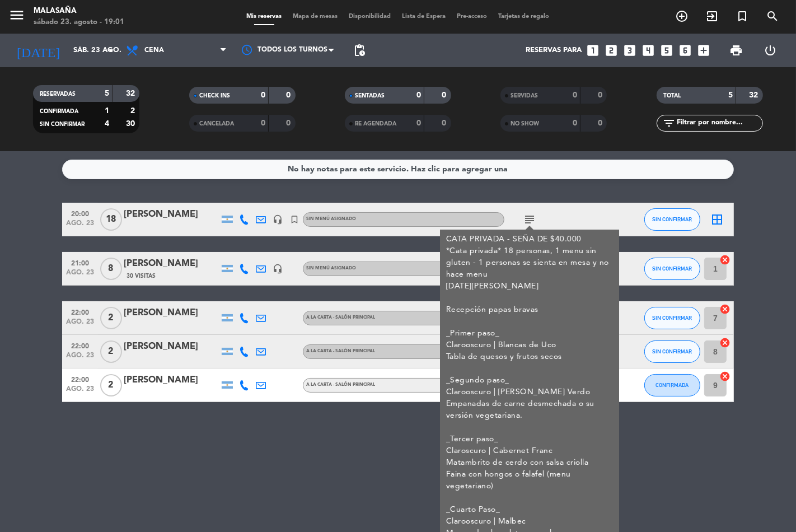 This screenshot has width=796, height=532. What do you see at coordinates (134, 111) in the screenshot?
I see `strong: 2` at bounding box center [134, 111].